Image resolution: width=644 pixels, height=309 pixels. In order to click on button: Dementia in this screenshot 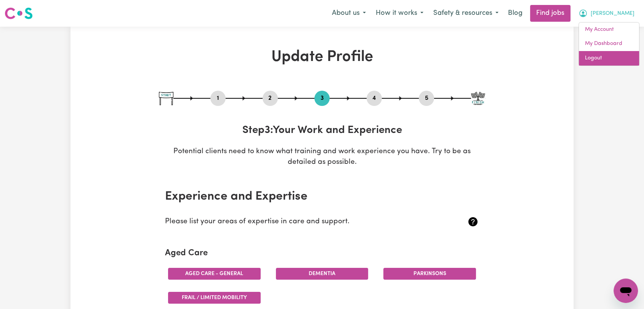, I will do `click(322, 273)`.